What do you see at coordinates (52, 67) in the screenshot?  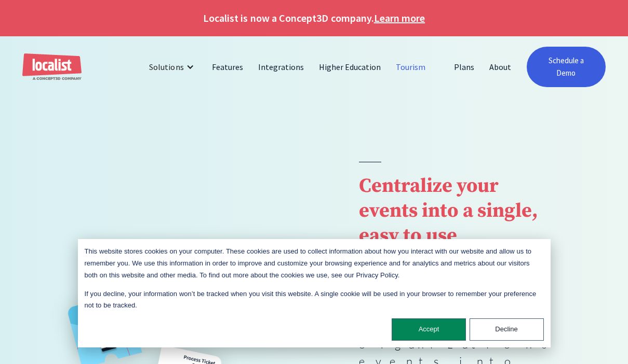 I see `a: home` at bounding box center [52, 67].